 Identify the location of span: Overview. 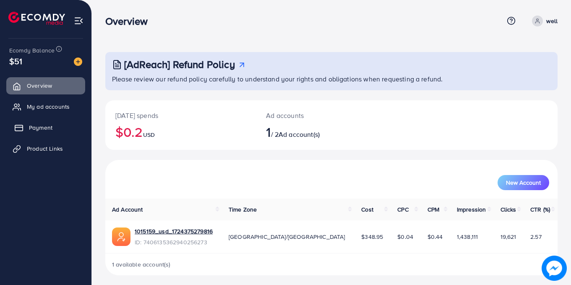
(39, 86).